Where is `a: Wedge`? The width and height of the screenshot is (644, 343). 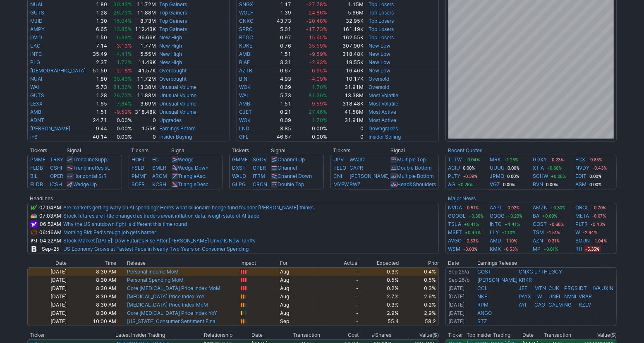 a: Wedge is located at coordinates (186, 159).